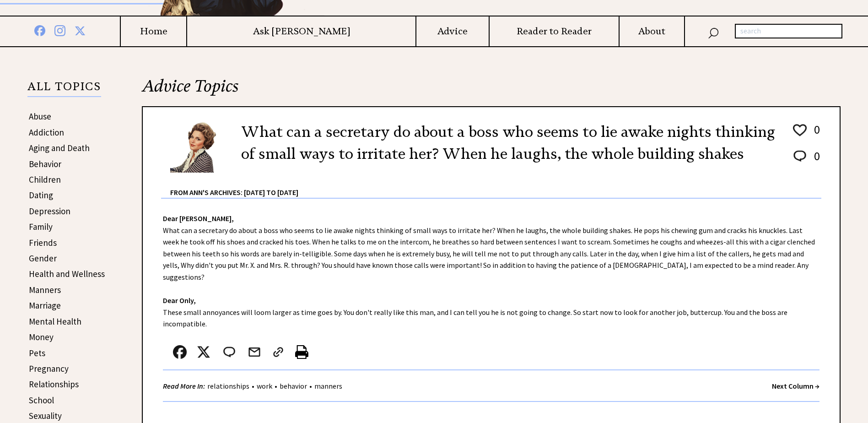  What do you see at coordinates (509, 143) in the screenshot?
I see `h2: What can a secretary do about a boss who seems to lie awake nights thinking of small ways to irri...` at bounding box center [509, 143].